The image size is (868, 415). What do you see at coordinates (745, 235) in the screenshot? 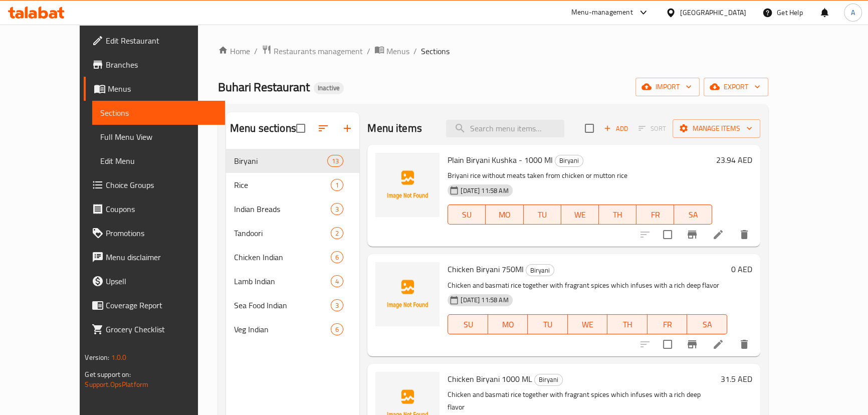
I see `button: delete` at bounding box center [745, 235].